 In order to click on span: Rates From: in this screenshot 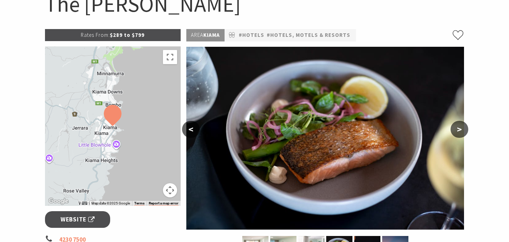, I will do `click(95, 35)`.